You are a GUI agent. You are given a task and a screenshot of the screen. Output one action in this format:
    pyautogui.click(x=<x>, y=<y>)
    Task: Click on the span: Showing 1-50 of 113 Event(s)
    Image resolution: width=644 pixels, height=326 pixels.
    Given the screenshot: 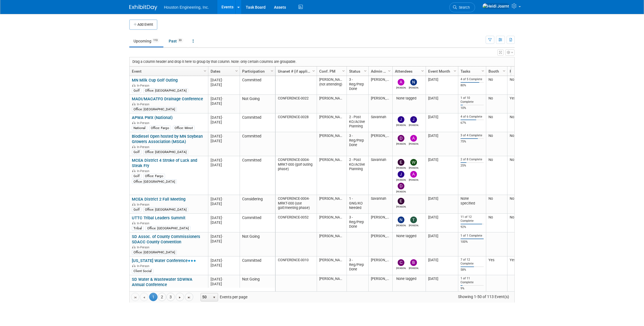 What is the action you would take?
    pyautogui.click(x=484, y=297)
    